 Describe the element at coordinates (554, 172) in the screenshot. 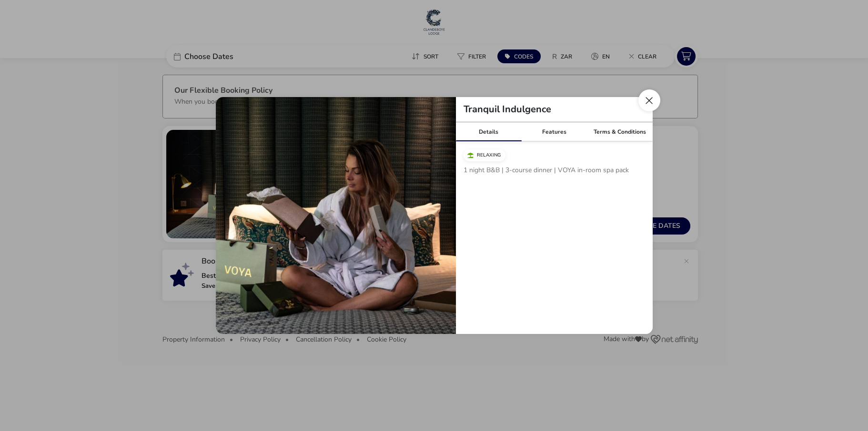

I see `p: 1 night B&B | 3-course dinner | VOYA in-room spa pack` at that location.